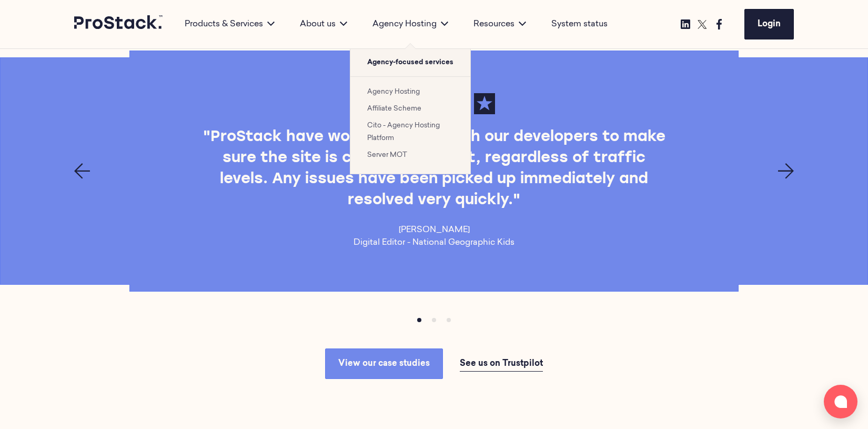  Describe the element at coordinates (323, 24) in the screenshot. I see `div: About us` at that location.